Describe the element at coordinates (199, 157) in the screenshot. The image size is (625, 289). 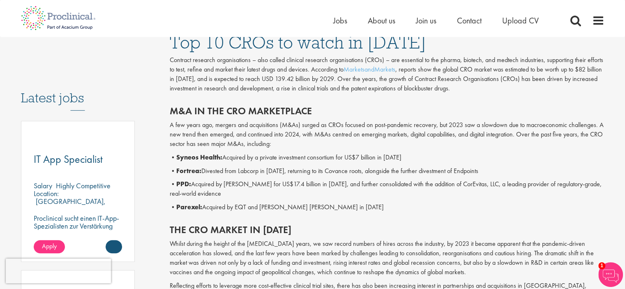
I see `b: Syneos Health:` at that location.